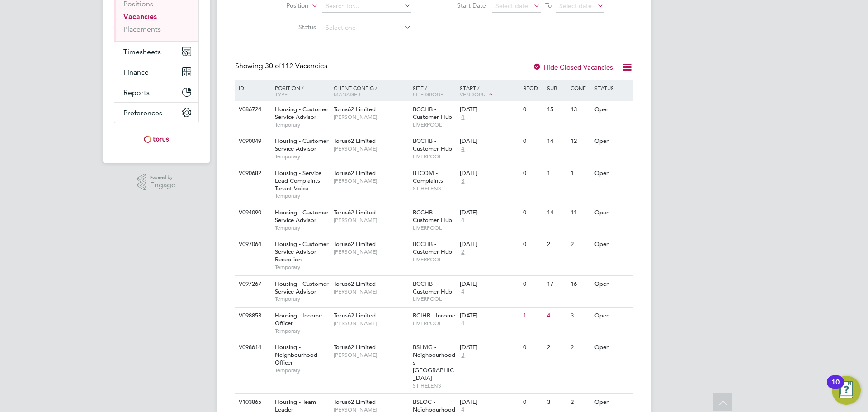 This screenshot has width=868, height=412. What do you see at coordinates (846, 390) in the screenshot?
I see `button: Open Resource Center, 10 new notifications` at bounding box center [846, 390].